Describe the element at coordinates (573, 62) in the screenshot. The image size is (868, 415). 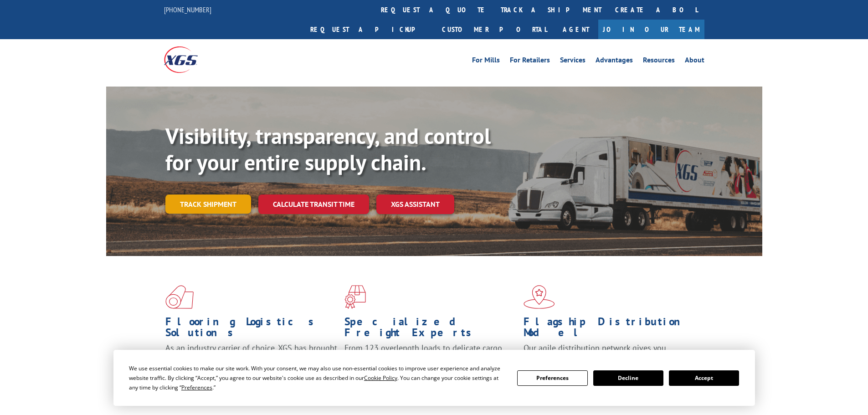
I see `a: Services` at that location.